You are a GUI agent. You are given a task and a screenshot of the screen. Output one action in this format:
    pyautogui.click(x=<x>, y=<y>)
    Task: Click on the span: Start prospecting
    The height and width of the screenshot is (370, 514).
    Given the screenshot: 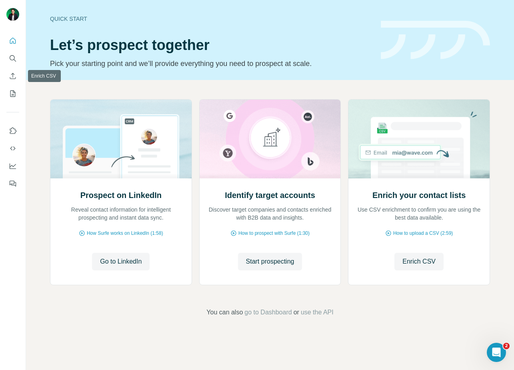 What is the action you would take?
    pyautogui.click(x=270, y=261)
    